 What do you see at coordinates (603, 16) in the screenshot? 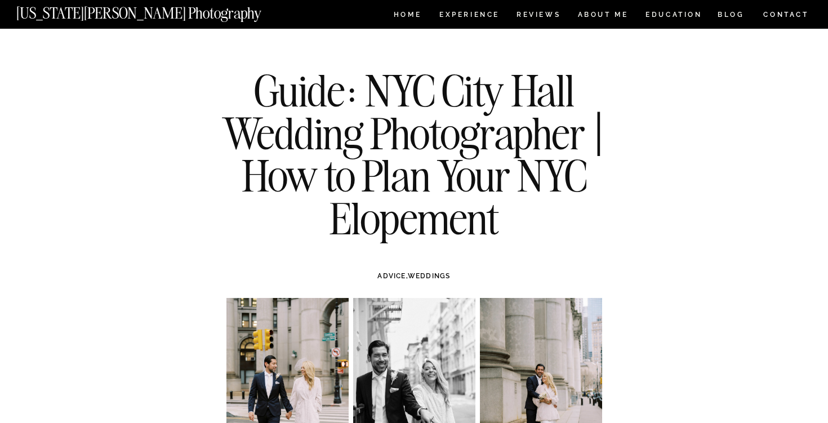
I see `a: ABOUT ME` at bounding box center [603, 16].